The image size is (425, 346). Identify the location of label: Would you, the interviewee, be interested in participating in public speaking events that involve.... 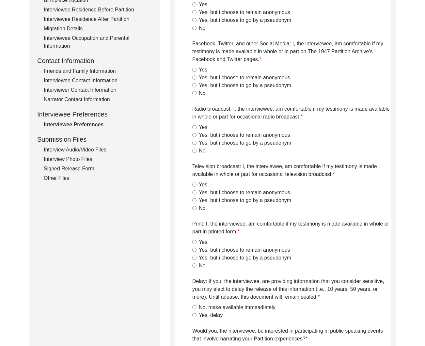
(292, 335).